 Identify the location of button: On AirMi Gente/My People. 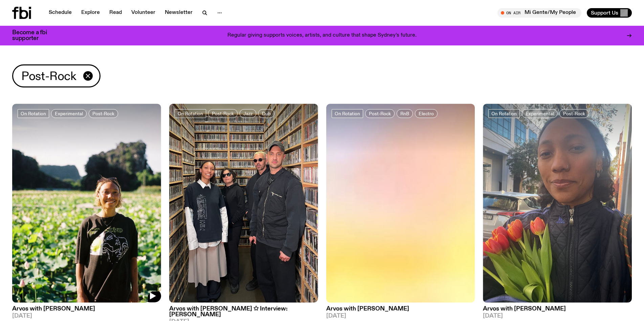
(540, 13).